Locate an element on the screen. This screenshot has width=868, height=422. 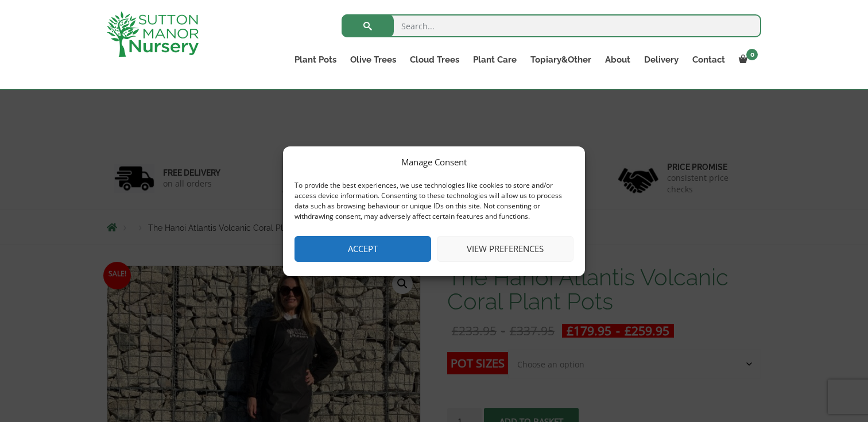
a: Contact is located at coordinates (708, 60).